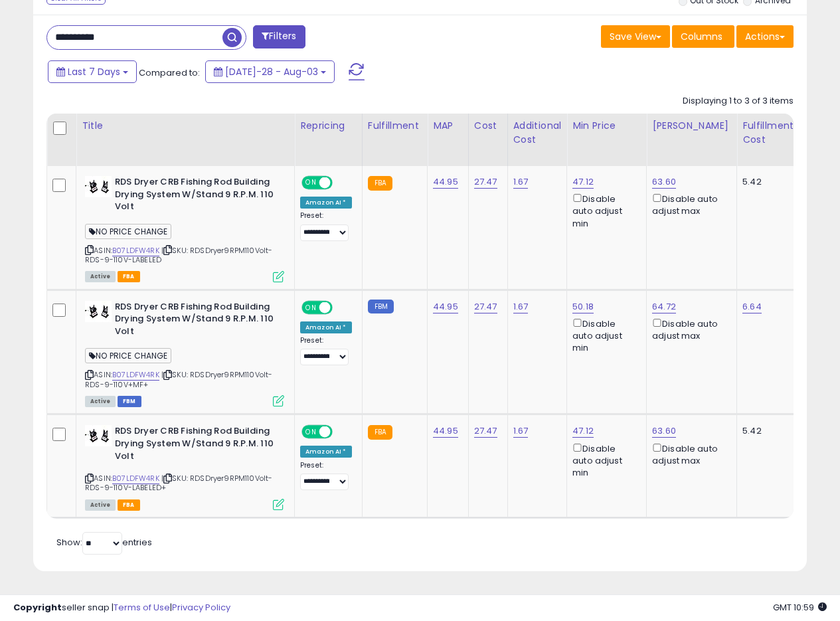 The height and width of the screenshot is (621, 840). What do you see at coordinates (328, 126) in the screenshot?
I see `div: Repricing` at bounding box center [328, 126].